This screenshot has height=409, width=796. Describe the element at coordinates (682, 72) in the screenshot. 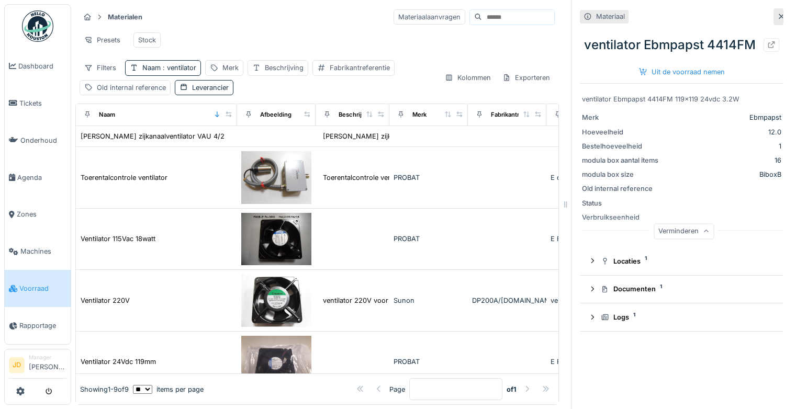

I see `div: Uit de voorraad nemen` at that location.